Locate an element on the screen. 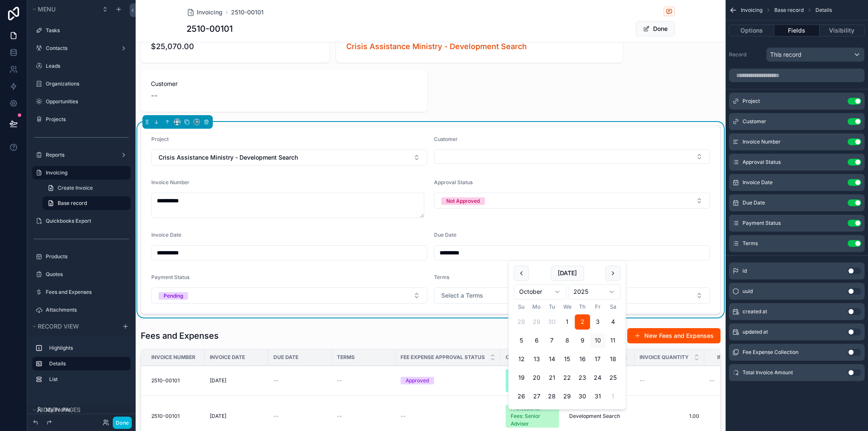  button: Tuesday, October 7th, 2025 is located at coordinates (552, 341).